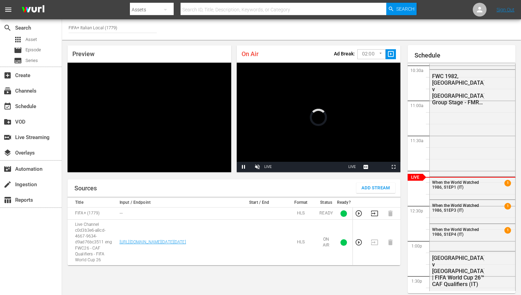  I want to click on span: Add Stream, so click(375, 188).